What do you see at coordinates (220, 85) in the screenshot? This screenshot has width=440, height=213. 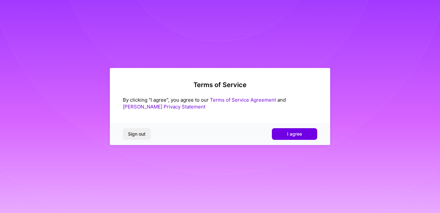 I see `h2: Terms of Service` at bounding box center [220, 85].